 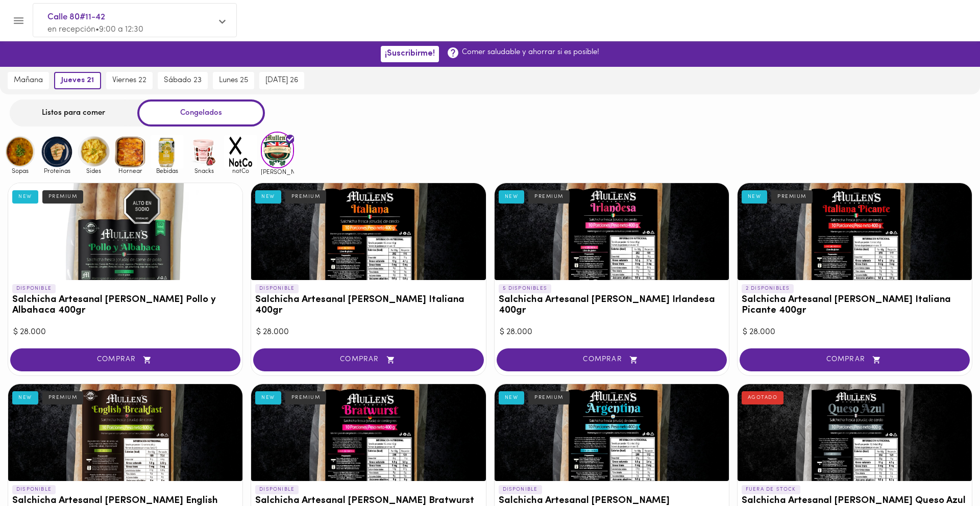 What do you see at coordinates (93, 170) in the screenshot?
I see `span: Sides` at bounding box center [93, 170].